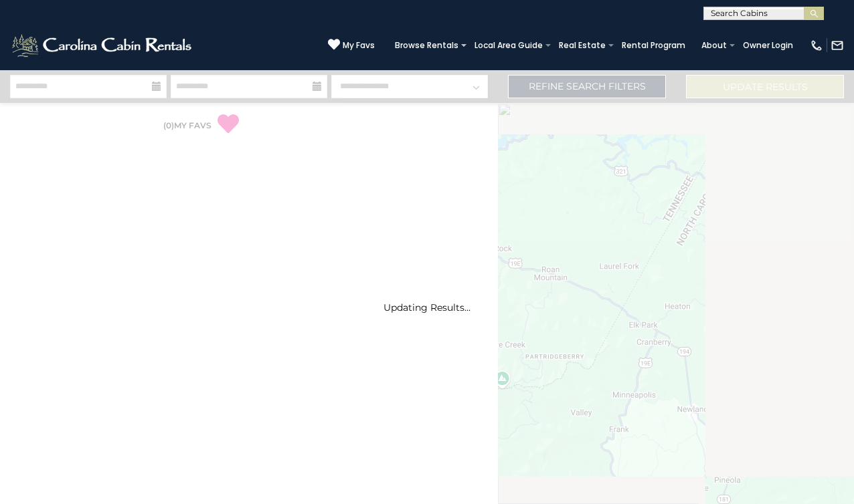  What do you see at coordinates (426, 45) in the screenshot?
I see `a: Browse Rentals` at bounding box center [426, 45].